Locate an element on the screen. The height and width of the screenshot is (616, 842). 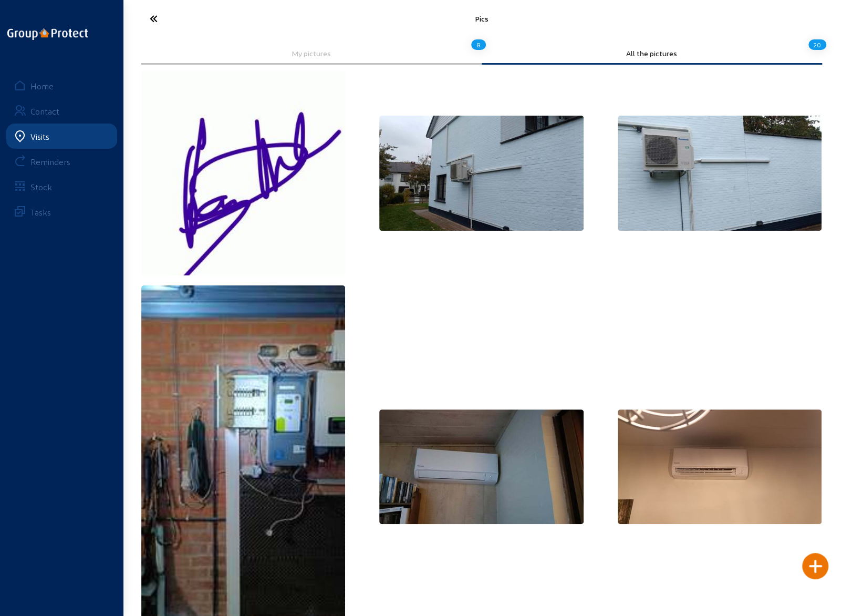
img: thb_452ca5a1-563f-9752-95d9-79e31b0d100c.jpeg is located at coordinates (481, 173).